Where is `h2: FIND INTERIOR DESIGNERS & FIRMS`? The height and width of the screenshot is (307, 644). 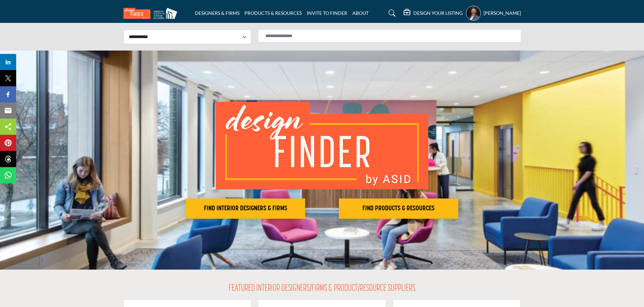
h2: FIND INTERIOR DESIGNERS & FIRMS is located at coordinates (246, 208).